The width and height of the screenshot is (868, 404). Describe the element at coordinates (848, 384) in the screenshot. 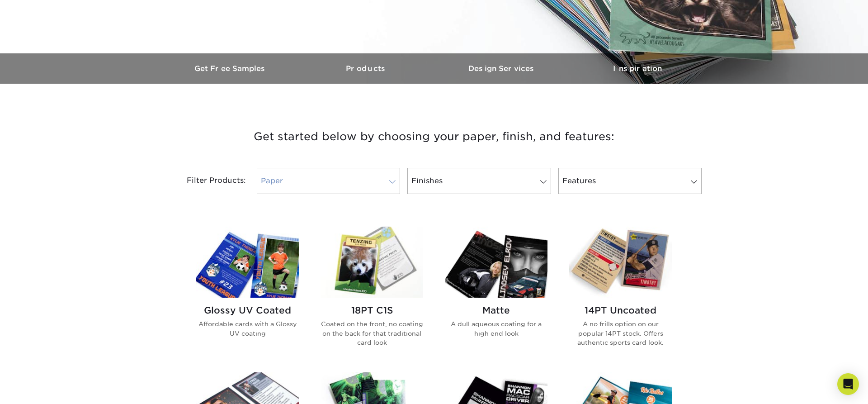

I see `div: Open Intercom Messenger` at that location.